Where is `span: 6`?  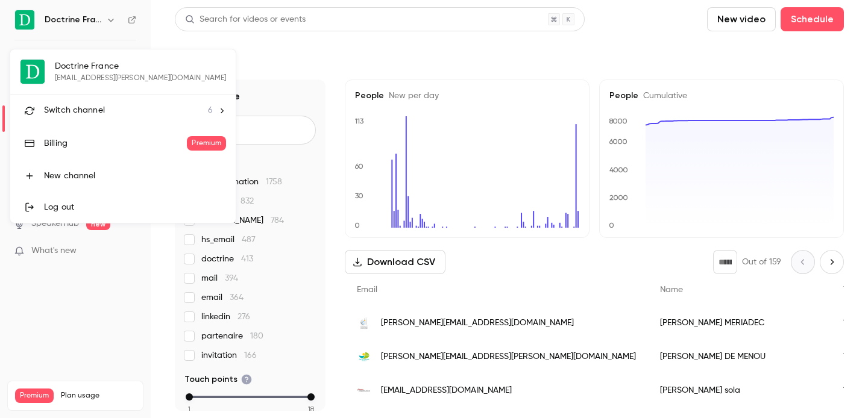 span: 6 is located at coordinates (210, 110).